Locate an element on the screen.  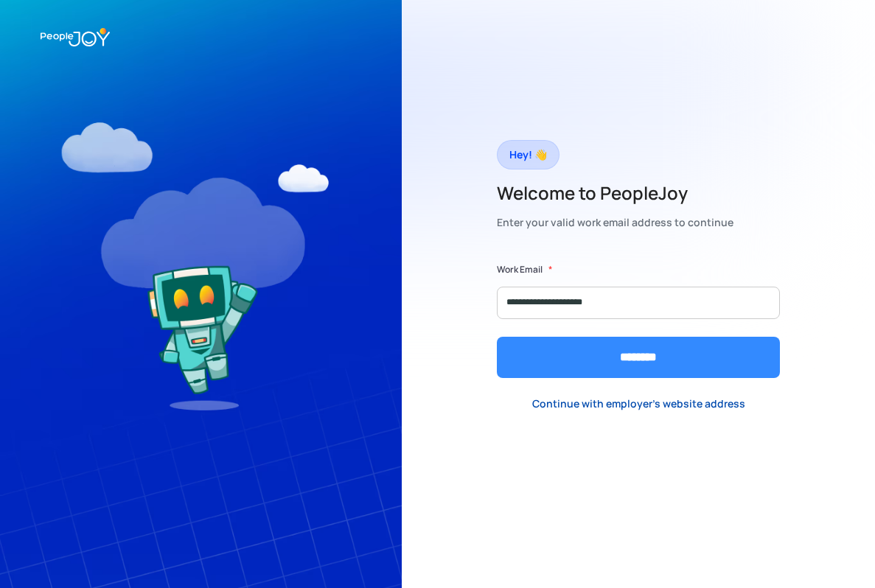
form: Form is located at coordinates (639, 320).